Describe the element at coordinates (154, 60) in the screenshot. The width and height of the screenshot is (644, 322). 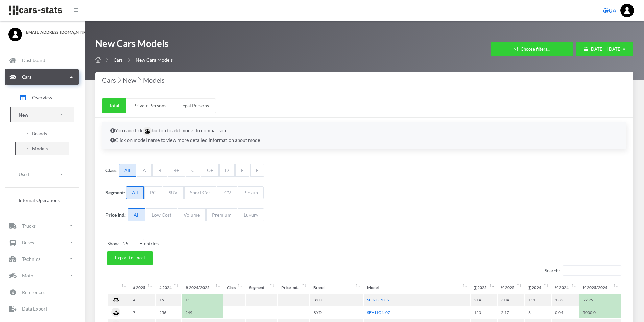
I see `span: New Cars Models` at that location.